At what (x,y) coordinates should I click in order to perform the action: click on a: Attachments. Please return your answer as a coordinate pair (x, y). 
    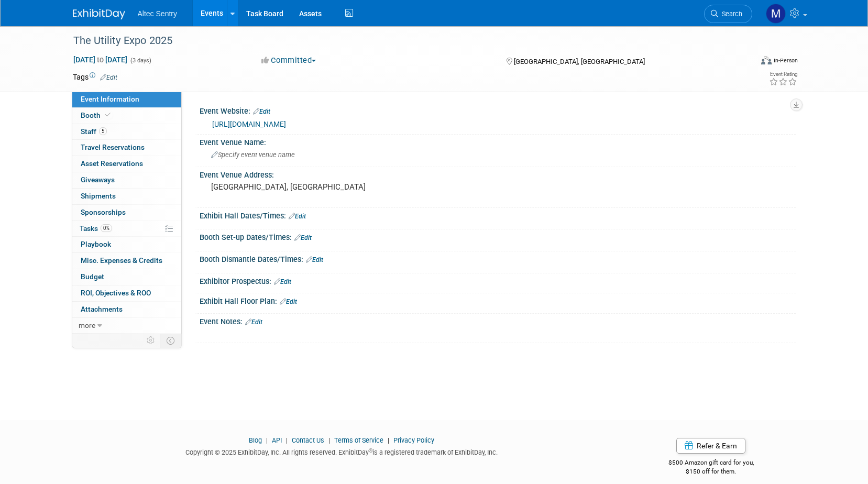
    Looking at the image, I should click on (127, 309).